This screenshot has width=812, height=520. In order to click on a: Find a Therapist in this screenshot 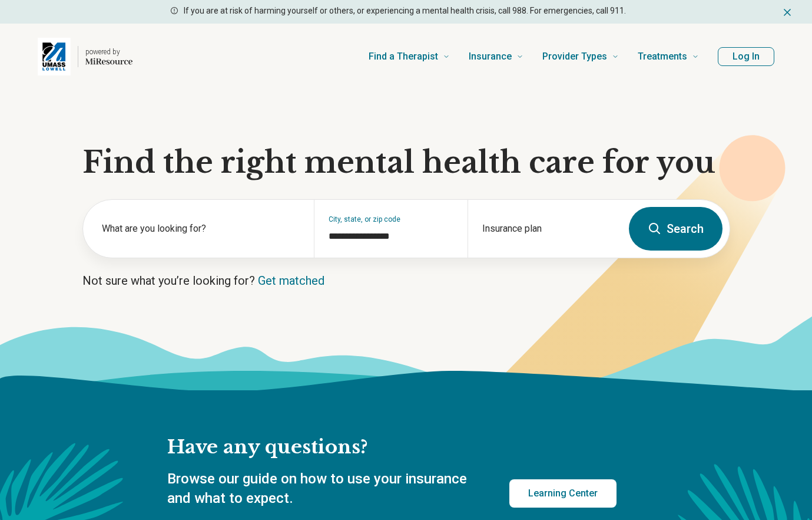, I will do `click(409, 56)`.